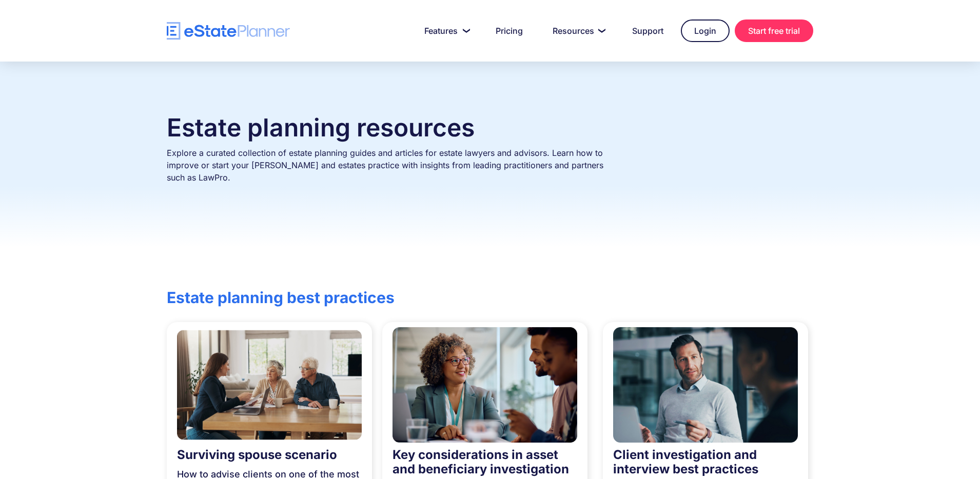 The width and height of the screenshot is (980, 479). Describe the element at coordinates (490, 128) in the screenshot. I see `h1: Estate planning resources` at that location.